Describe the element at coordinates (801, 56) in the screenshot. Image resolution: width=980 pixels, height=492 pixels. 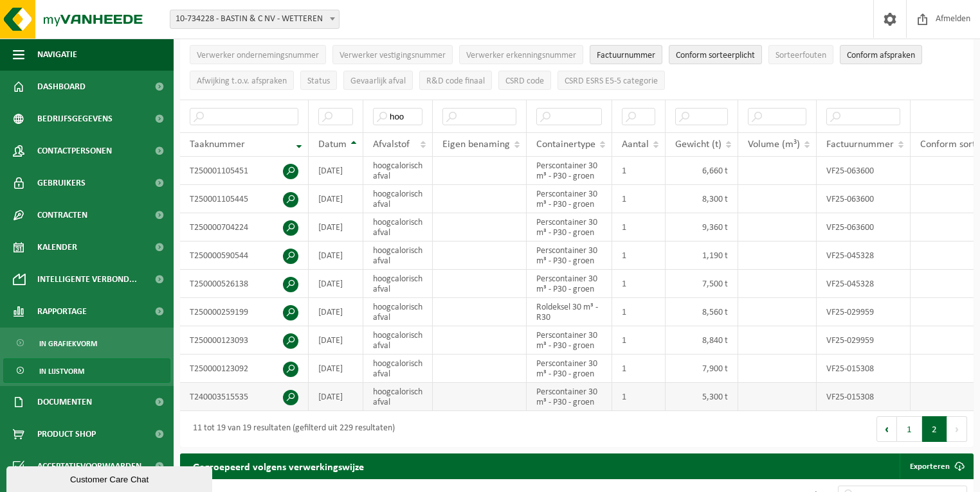
I see `span: Sorteerfouten` at that location.